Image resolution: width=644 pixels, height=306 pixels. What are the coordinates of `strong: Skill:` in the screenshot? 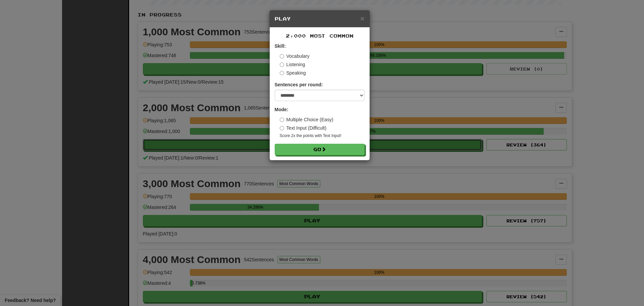 It's located at (280, 46).